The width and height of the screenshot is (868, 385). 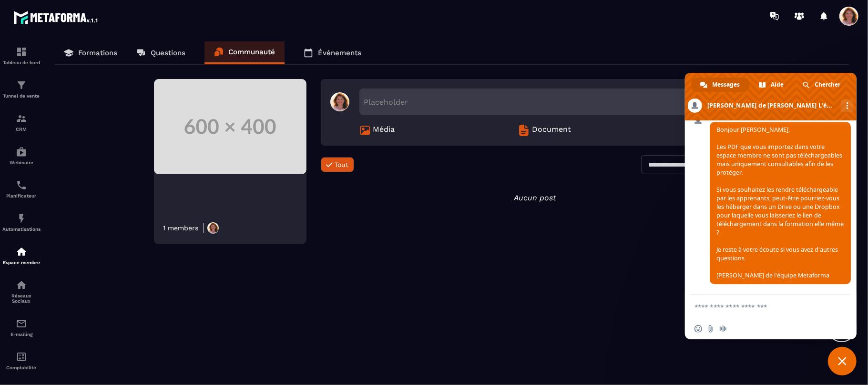 I want to click on a: Formations, so click(x=90, y=53).